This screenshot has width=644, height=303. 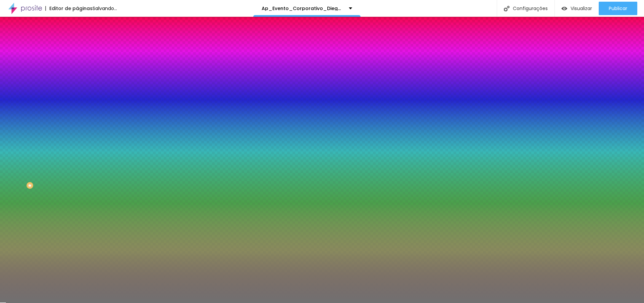 I want to click on div: Editor de páginas, so click(x=69, y=9).